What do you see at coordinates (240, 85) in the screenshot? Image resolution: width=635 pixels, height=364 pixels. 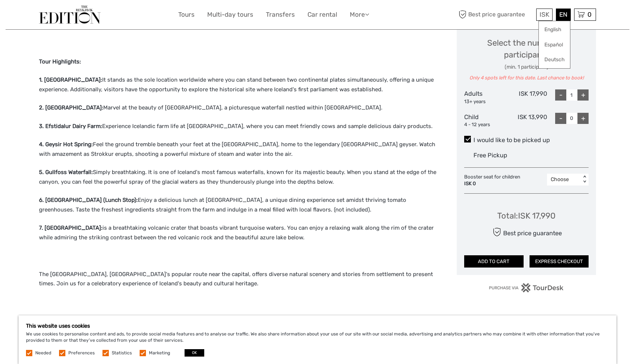 I see `p: It stands as the sole location worldwide where you can stand between two continental plates simul...` at bounding box center [240, 85].